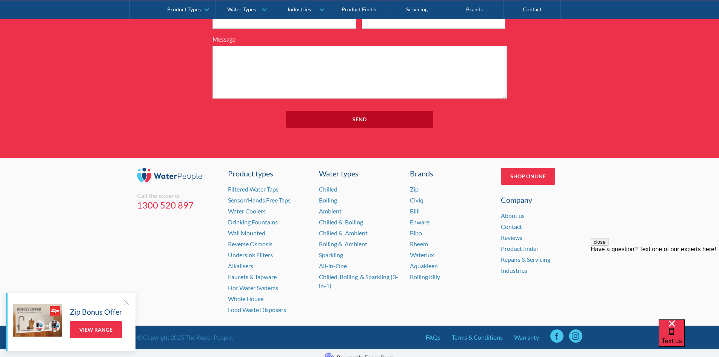 The image size is (719, 357). Describe the element at coordinates (253, 222) in the screenshot. I see `a: Drinking Fountains` at that location.